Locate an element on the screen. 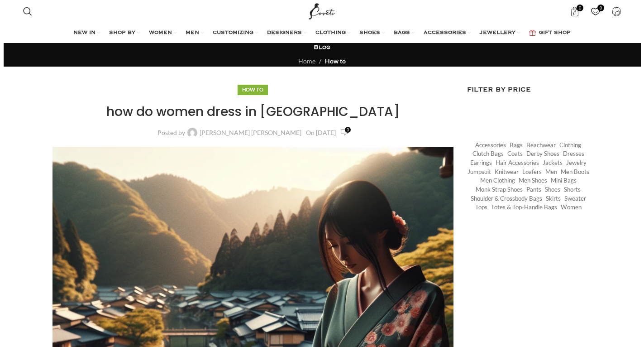 The height and width of the screenshot is (347, 644). a: Jewelry (409 items) is located at coordinates (576, 163).